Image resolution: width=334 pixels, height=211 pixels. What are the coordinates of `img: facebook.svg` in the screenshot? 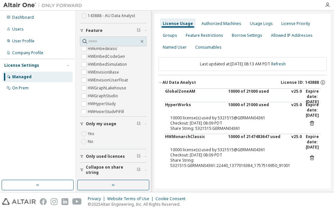 It's located at (43, 201).